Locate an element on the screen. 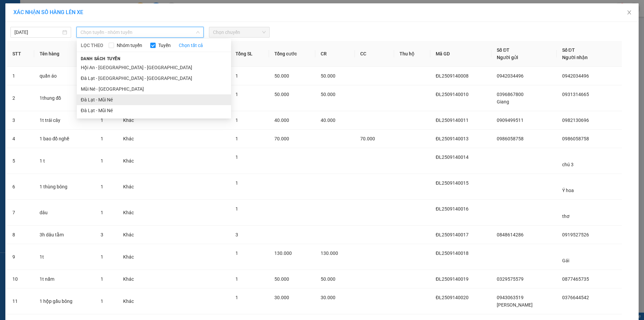 This screenshot has width=644, height=320. span: ĐL2509140016 is located at coordinates (452, 209).